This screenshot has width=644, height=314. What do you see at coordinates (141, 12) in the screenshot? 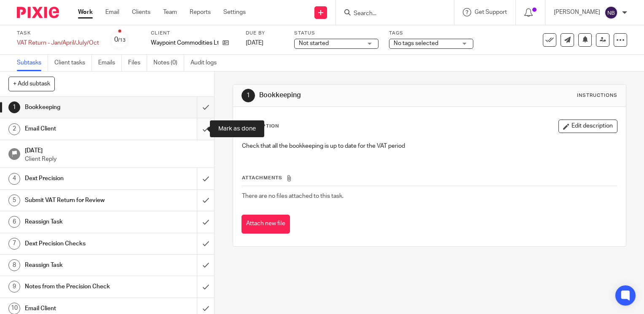
I see `a: Clients` at bounding box center [141, 12].